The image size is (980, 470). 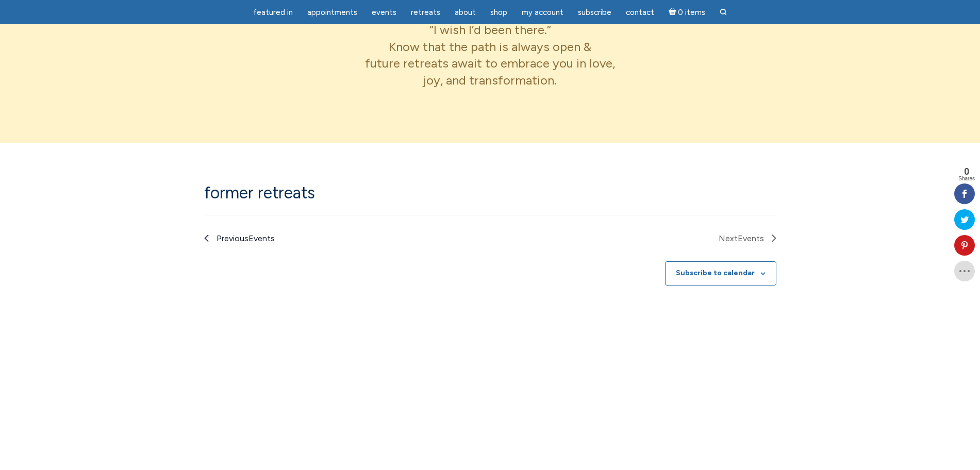 I want to click on a: Cart0 items, so click(x=687, y=12).